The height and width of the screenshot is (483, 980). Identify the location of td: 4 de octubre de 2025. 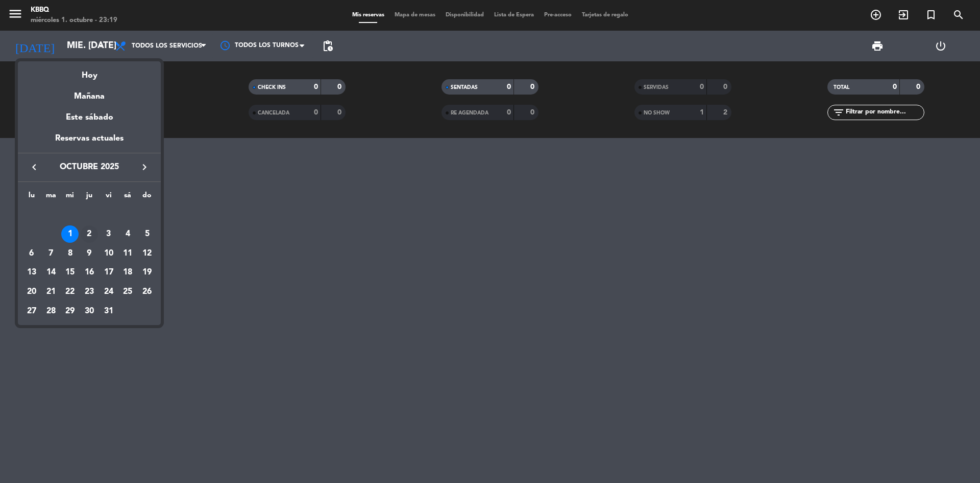
(128, 234).